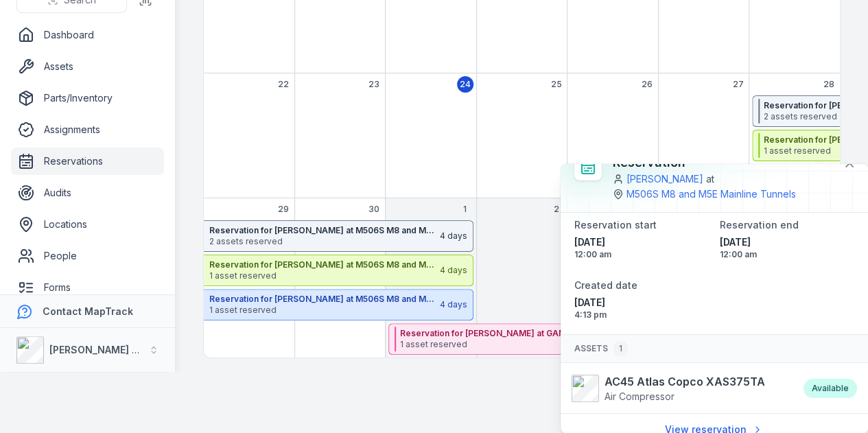 The width and height of the screenshot is (868, 433). I want to click on a: Assets, so click(87, 67).